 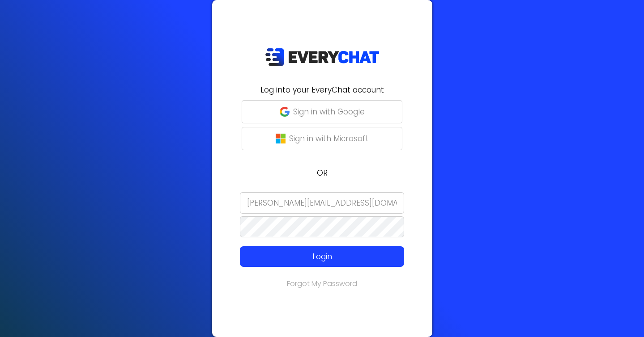 I want to click on p: Sign in with Microsoft, so click(x=329, y=138).